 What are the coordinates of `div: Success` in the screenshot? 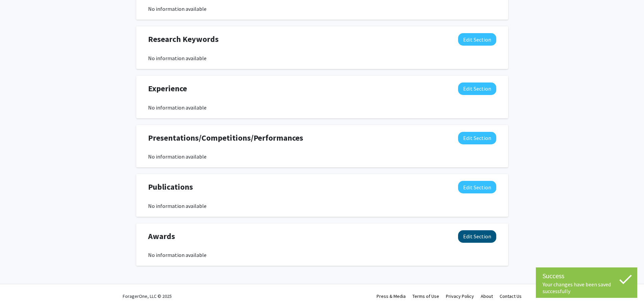 It's located at (587, 276).